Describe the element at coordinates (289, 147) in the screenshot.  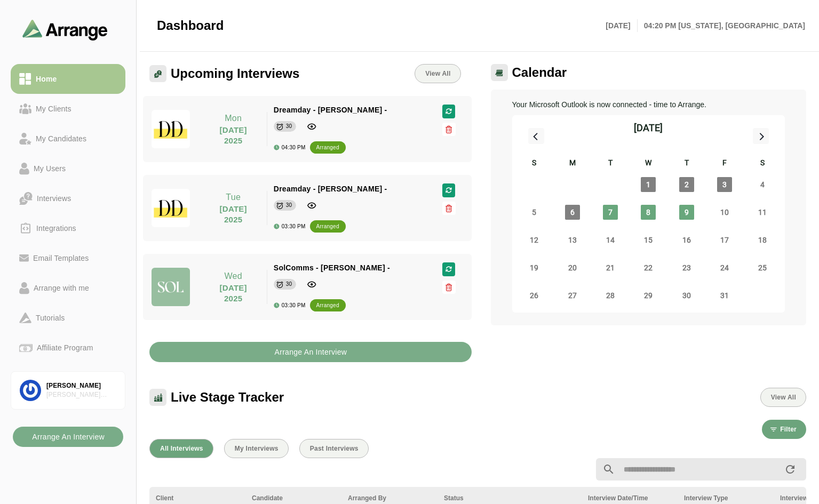
I see `div: 04:30 PM` at that location.